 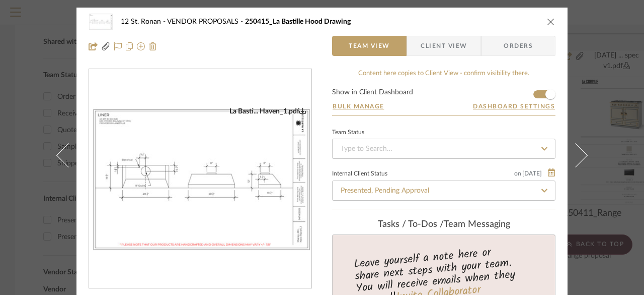 I want to click on div: Team Status, so click(x=348, y=133).